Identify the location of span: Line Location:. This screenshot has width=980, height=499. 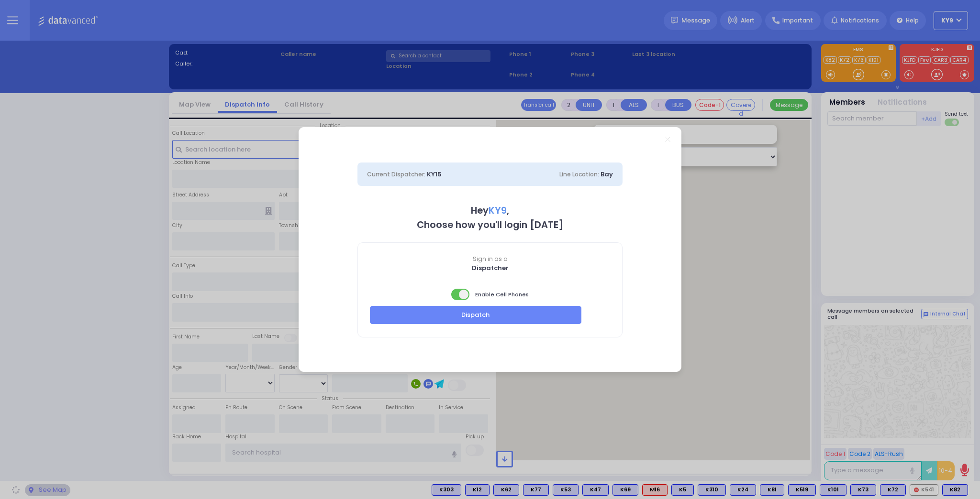
(579, 174).